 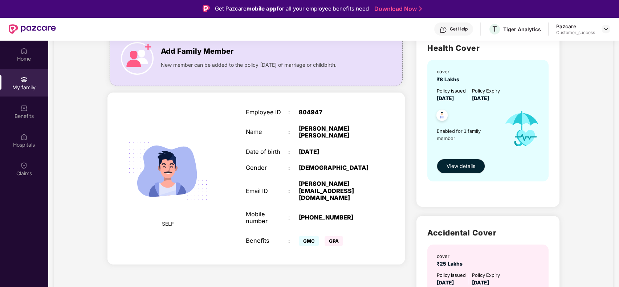 I want to click on div: Gender, so click(x=267, y=168).